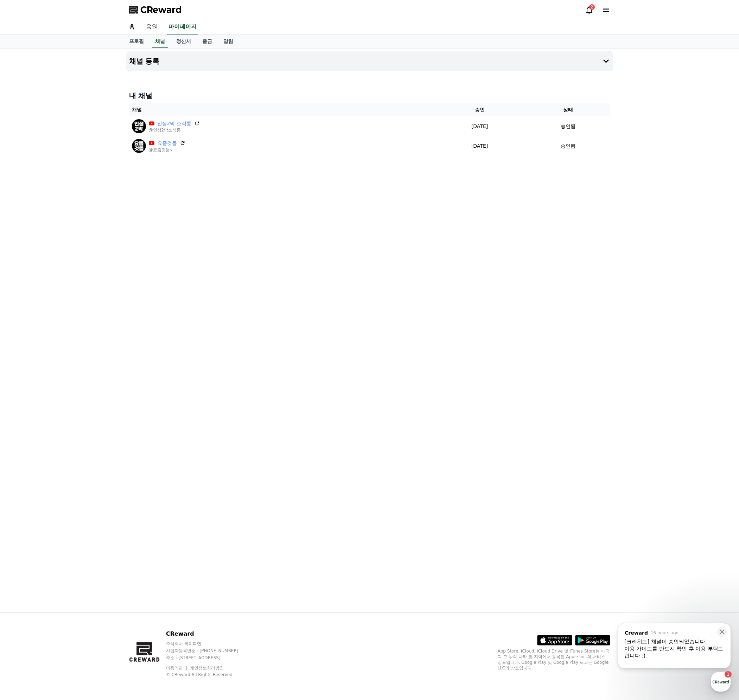 Image resolution: width=739 pixels, height=700 pixels. I want to click on a: 알림, so click(228, 41).